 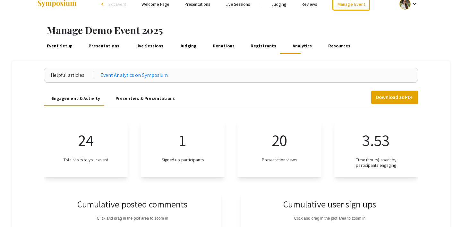 What do you see at coordinates (59, 46) in the screenshot?
I see `a: Event Setup` at bounding box center [59, 46].